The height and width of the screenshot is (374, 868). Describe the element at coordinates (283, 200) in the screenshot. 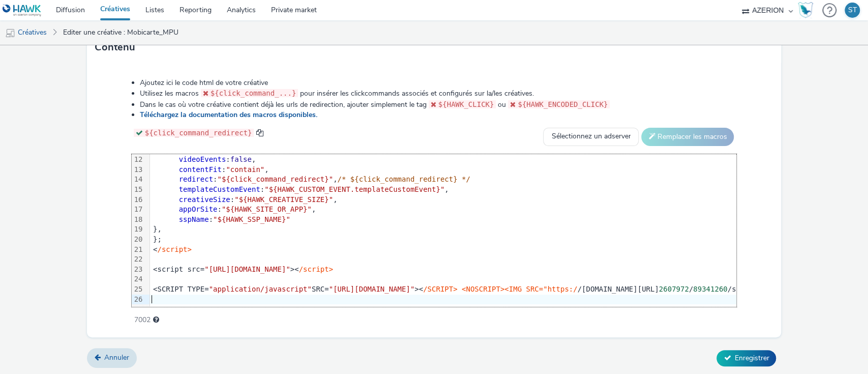

I see `span: "${HAWK_CREATIVE_SIZE}"` at that location.